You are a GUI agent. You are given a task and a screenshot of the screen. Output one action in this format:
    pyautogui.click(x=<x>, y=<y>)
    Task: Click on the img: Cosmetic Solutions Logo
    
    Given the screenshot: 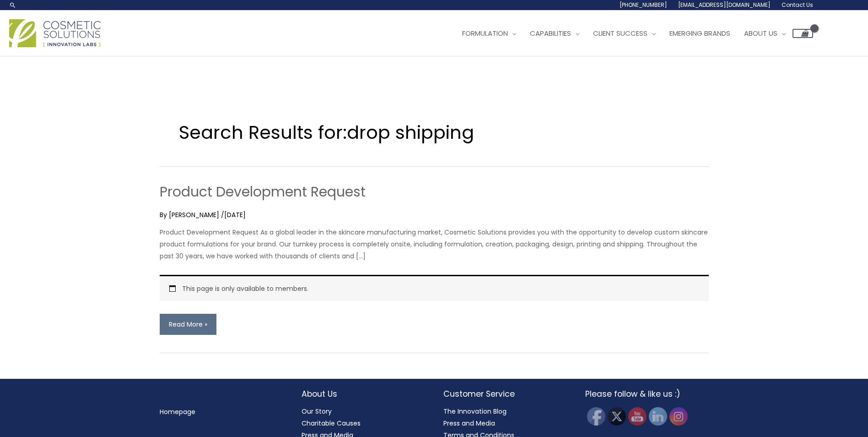 What is the action you would take?
    pyautogui.click(x=55, y=33)
    